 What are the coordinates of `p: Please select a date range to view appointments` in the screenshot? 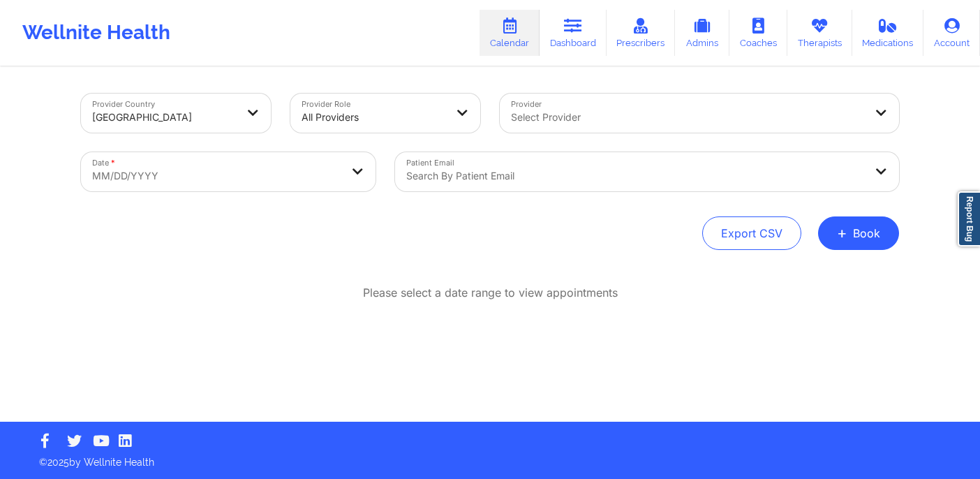 It's located at (490, 293).